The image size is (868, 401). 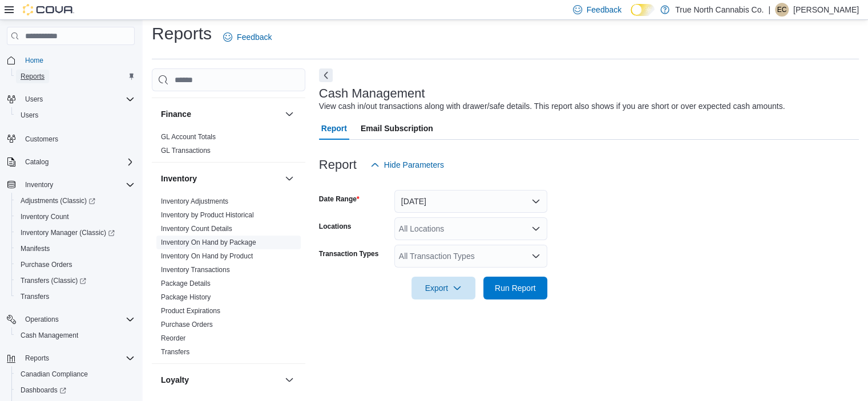 What do you see at coordinates (208, 242) in the screenshot?
I see `a: Inventory On Hand by Package` at bounding box center [208, 242].